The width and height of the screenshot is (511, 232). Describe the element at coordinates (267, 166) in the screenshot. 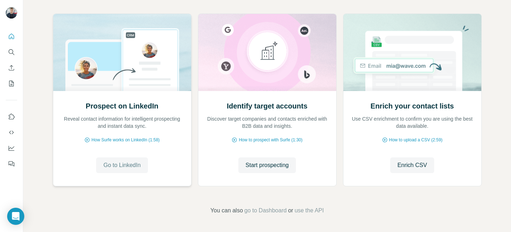

I see `button: Start prospecting` at that location.